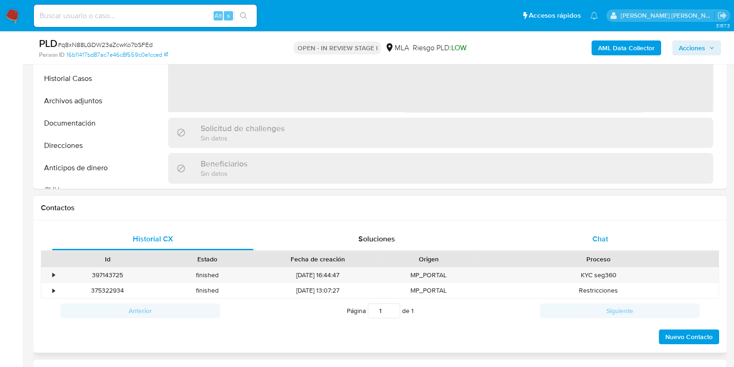 This screenshot has width=734, height=367. Describe the element at coordinates (413, 310) in the screenshot. I see `span: 1` at that location.